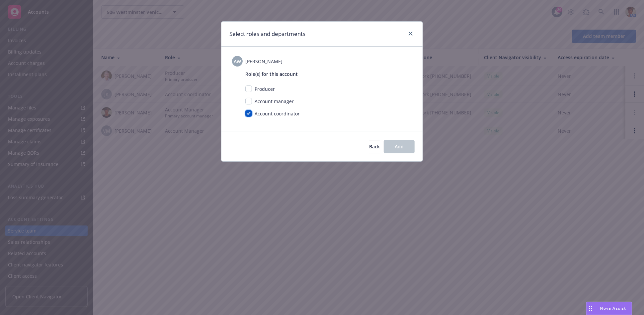  I want to click on span: Role(s) for this account, so click(329, 74).